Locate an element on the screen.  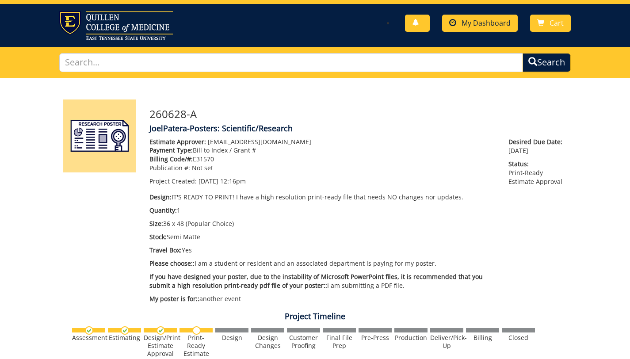
p: another event is located at coordinates (322, 299).